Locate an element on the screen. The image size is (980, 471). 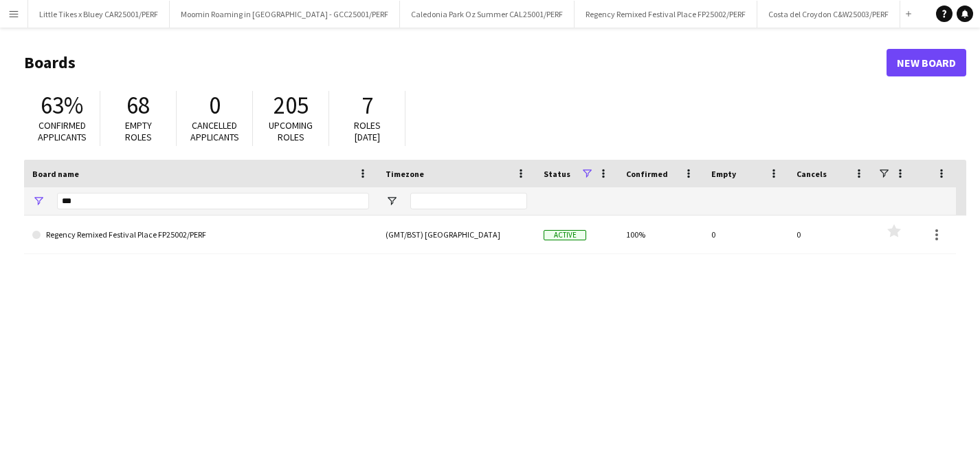
span: Timezone is located at coordinates (405, 173).